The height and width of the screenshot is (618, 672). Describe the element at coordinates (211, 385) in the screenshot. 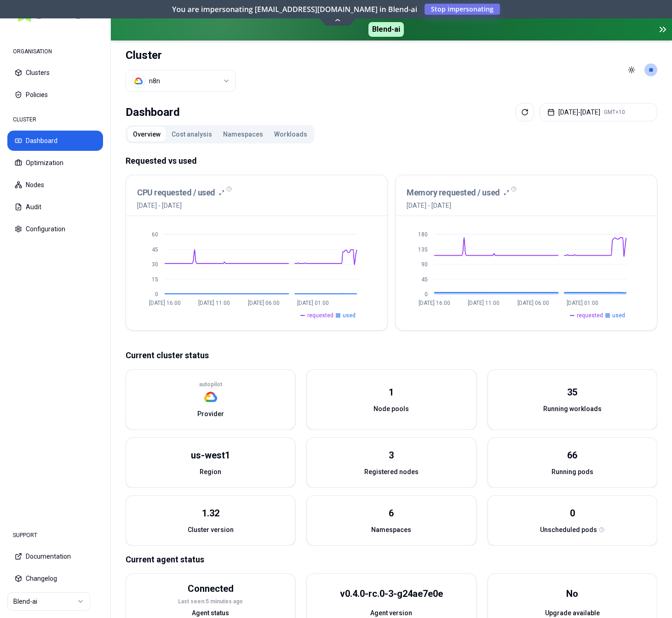

I see `p: autopilot` at that location.